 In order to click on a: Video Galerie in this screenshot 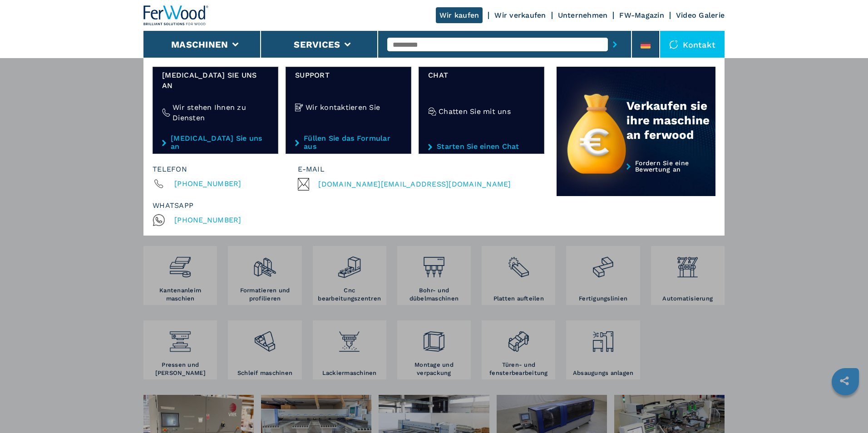, I will do `click(700, 15)`.